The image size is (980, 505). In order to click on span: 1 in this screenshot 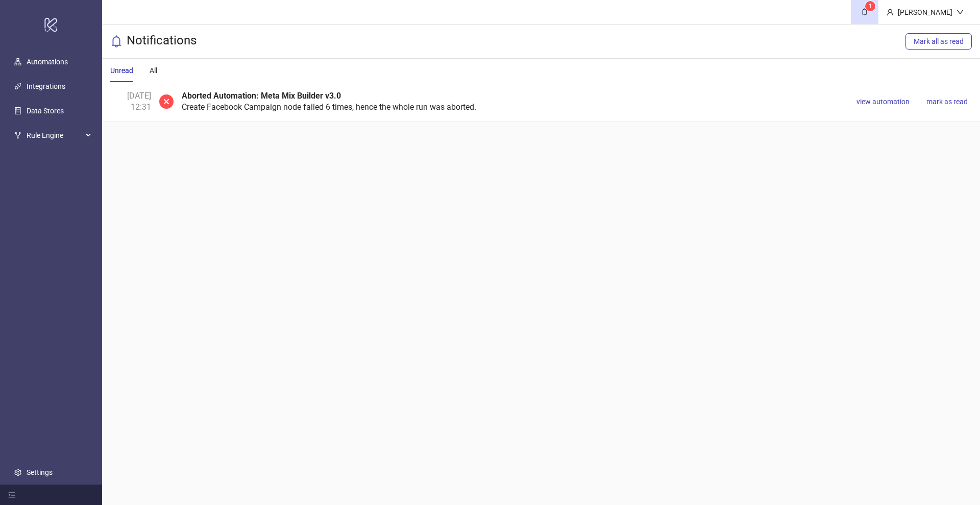, I will do `click(870, 6)`.